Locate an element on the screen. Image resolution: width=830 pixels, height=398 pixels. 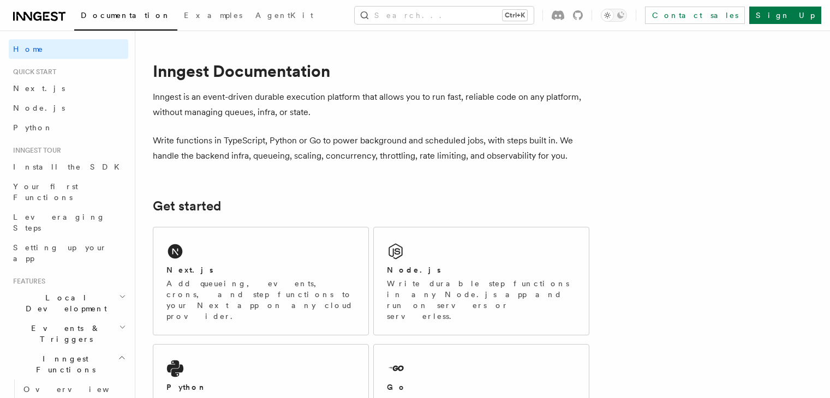
h2: Python is located at coordinates (187, 387).